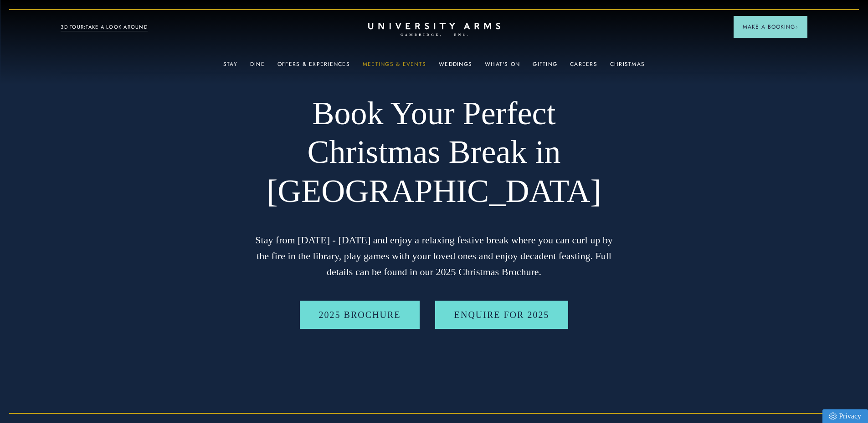 This screenshot has width=868, height=423. What do you see at coordinates (104, 27) in the screenshot?
I see `a: 3D TOUR:TAKE A LOOK AROUND` at bounding box center [104, 27].